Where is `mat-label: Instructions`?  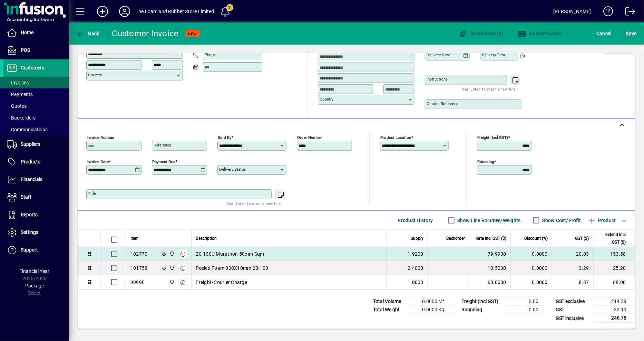
mat-label: Instructions is located at coordinates (437, 79).